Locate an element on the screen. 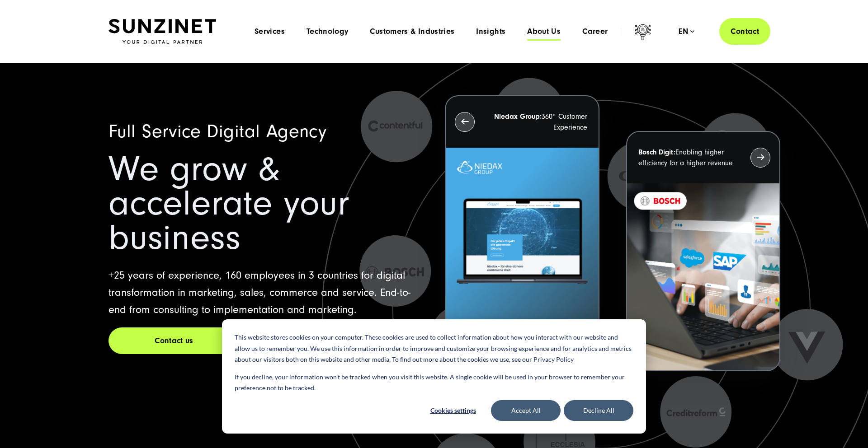 The image size is (868, 448). p: If you decline, your information won’t be tracked when you visit this website. A single cookie wi... is located at coordinates (434, 382).